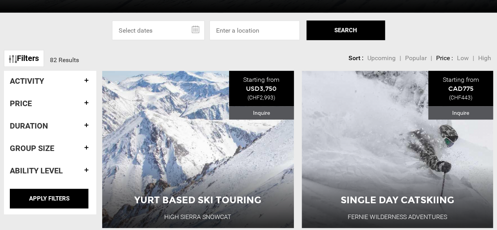  I want to click on input: APPLY FILTERS, so click(49, 198).